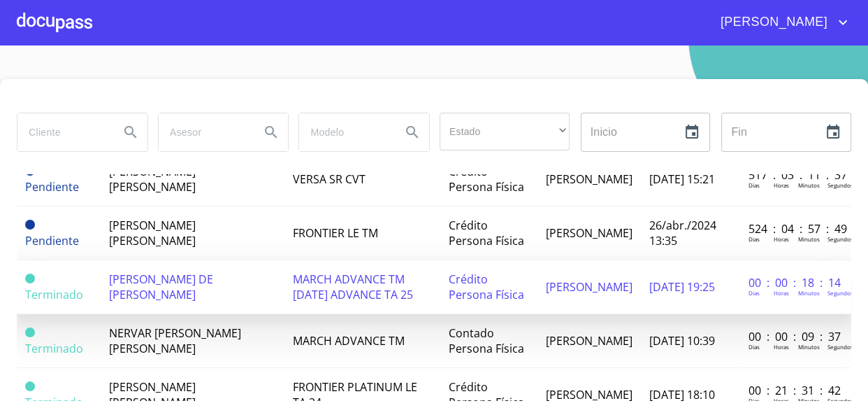  I want to click on span: VERSA SR CVT, so click(329, 179).